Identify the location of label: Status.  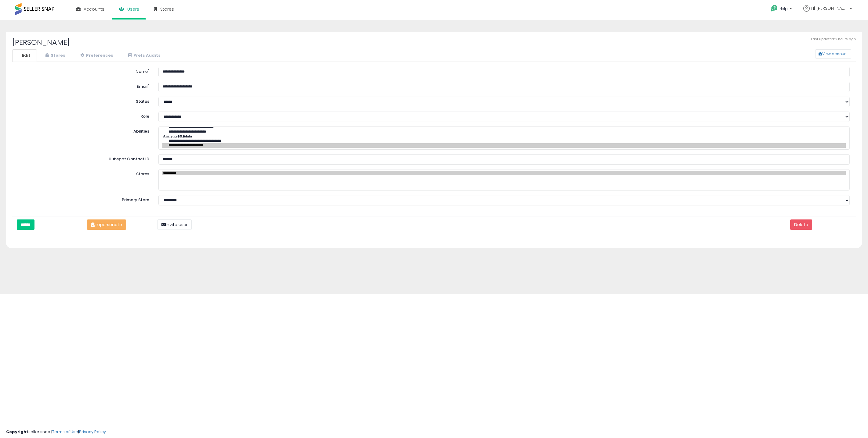
(84, 101).